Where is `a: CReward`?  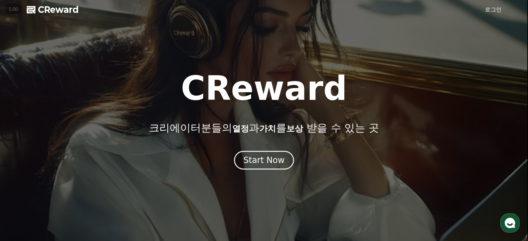
a: CReward is located at coordinates (53, 10).